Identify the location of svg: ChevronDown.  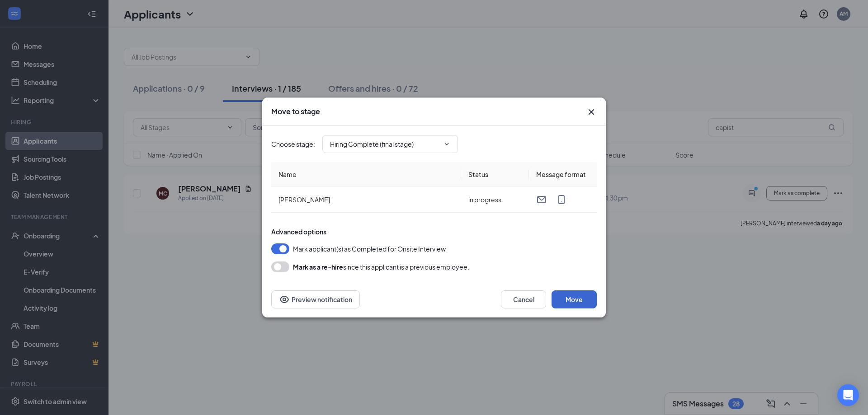
(447, 144).